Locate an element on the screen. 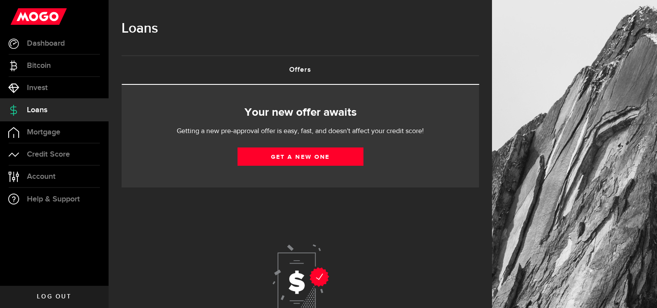 This screenshot has width=657, height=308. h1: Loans is located at coordinates (300, 29).